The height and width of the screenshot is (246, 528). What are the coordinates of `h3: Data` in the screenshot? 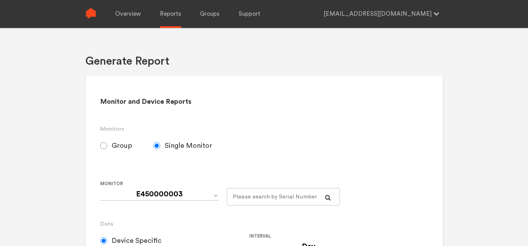 It's located at (264, 224).